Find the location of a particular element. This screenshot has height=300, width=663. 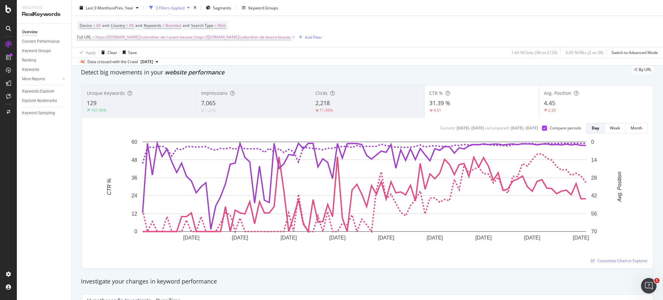

span: 1 is located at coordinates (657, 281).